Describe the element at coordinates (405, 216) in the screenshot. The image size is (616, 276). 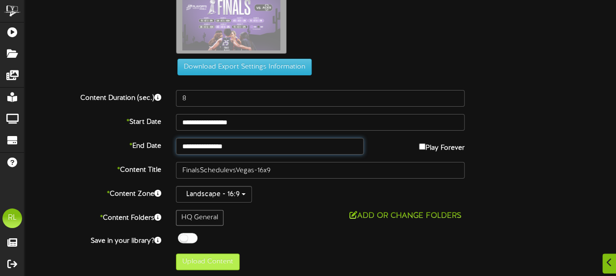
I see `button: Add or Change Folders` at that location.